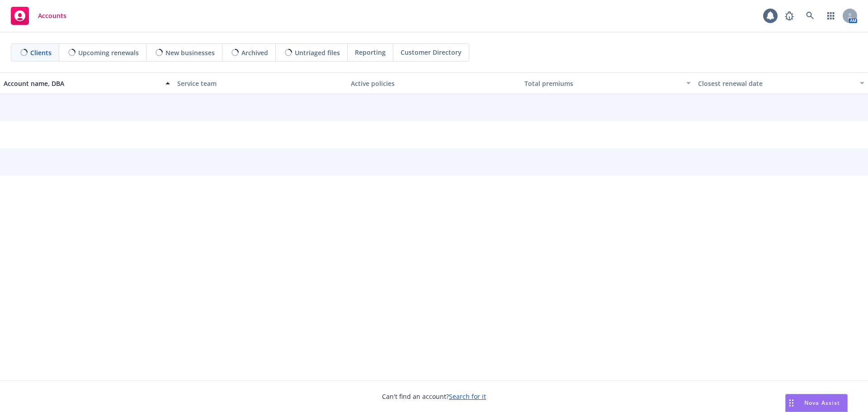  I want to click on span: Accounts, so click(52, 16).